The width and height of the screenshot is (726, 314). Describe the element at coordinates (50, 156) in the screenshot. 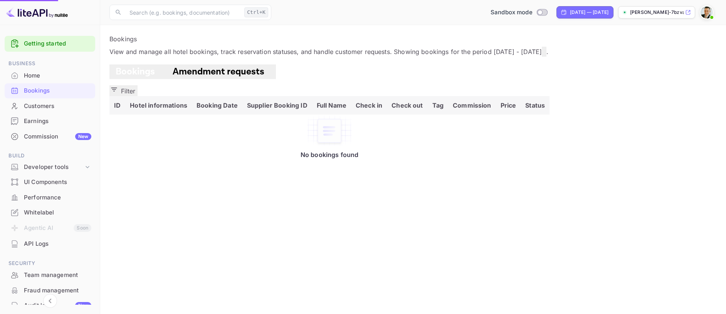

I see `span: Build` at that location.